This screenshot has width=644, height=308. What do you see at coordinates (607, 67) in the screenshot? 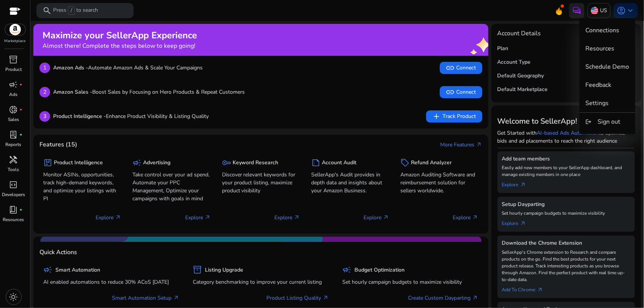
I see `span: Schedule Demo` at bounding box center [607, 67].